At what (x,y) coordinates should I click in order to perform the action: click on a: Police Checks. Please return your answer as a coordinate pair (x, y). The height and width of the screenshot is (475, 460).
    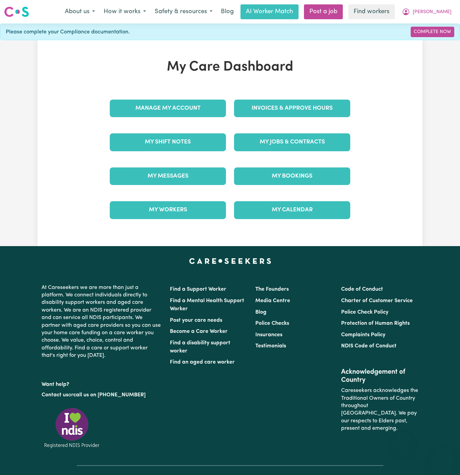
    Looking at the image, I should click on (272, 324).